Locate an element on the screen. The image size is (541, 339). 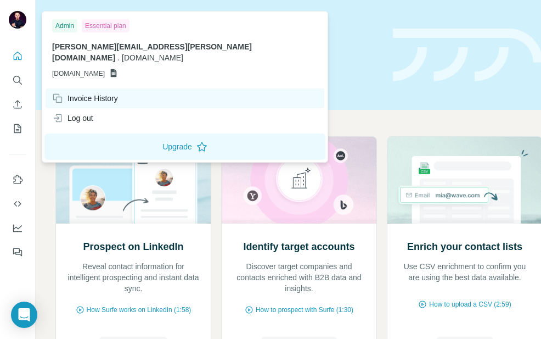
button: My lists is located at coordinates (18, 128).